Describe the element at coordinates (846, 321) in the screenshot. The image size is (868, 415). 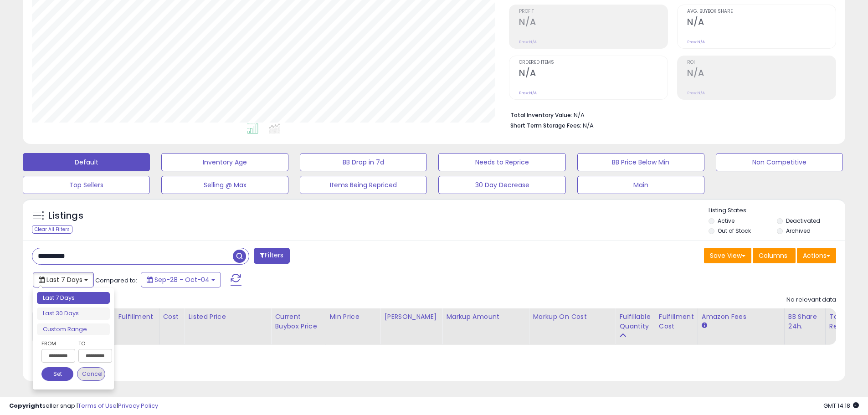
I see `div: Total Rev.` at that location.